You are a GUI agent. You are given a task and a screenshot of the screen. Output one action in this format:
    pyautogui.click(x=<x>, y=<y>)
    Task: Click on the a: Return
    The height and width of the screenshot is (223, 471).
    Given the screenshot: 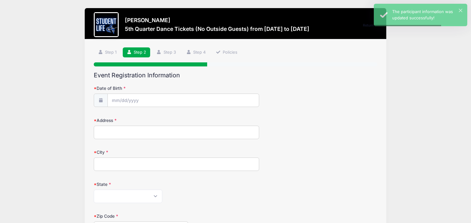 What is the action you would take?
    pyautogui.click(x=368, y=26)
    